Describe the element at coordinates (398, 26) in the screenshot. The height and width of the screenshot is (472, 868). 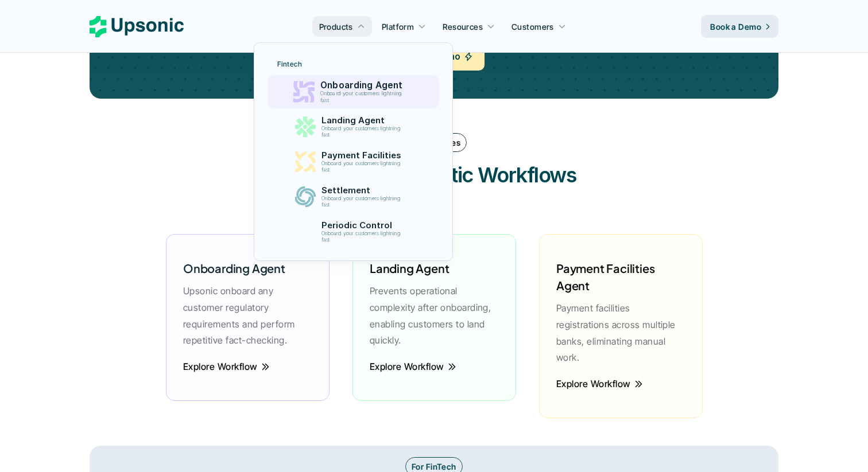
I see `p: Platform` at that location.